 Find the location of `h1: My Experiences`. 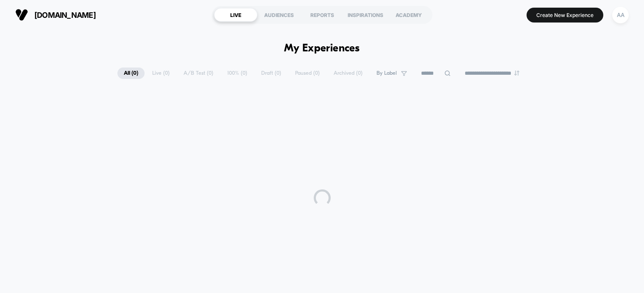

h1: My Experiences is located at coordinates (322, 48).